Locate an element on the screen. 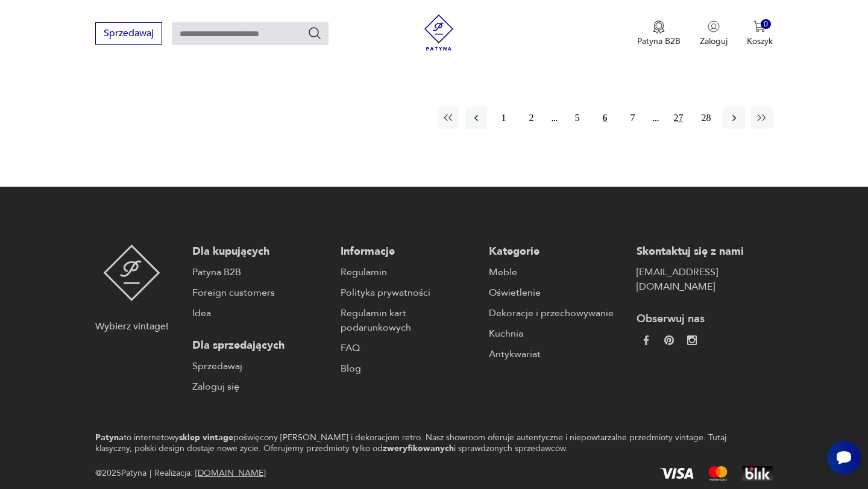 Image resolution: width=868 pixels, height=489 pixels. img: c2fd9cf7f39615d9d6839a72ae8e59e5.webp is located at coordinates (692, 340).